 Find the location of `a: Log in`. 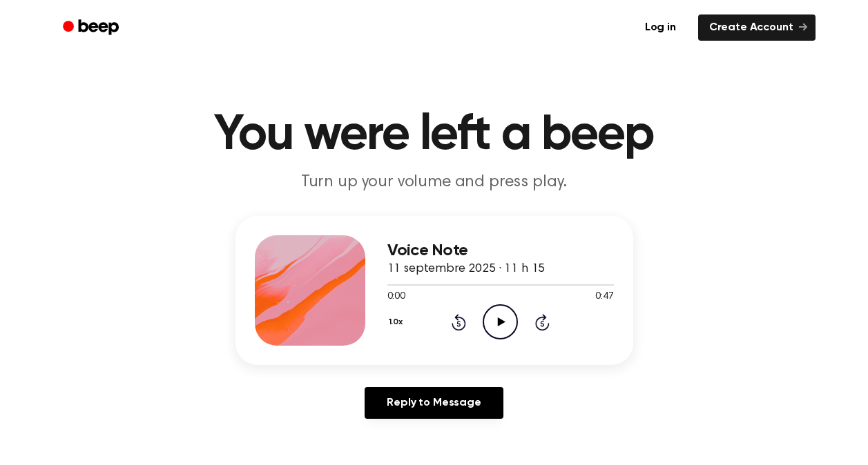

a: Log in is located at coordinates (660, 27).